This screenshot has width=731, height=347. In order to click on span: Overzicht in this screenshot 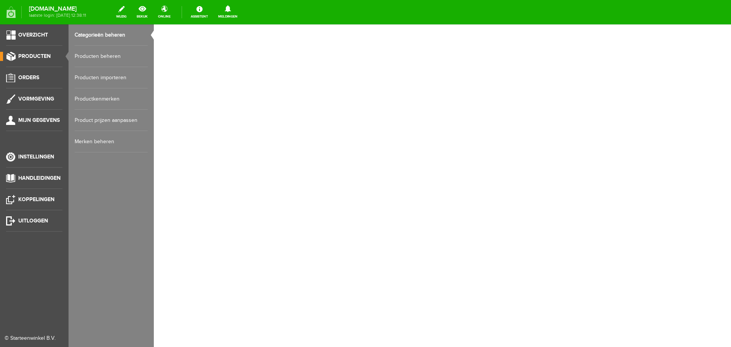, I will do `click(33, 35)`.